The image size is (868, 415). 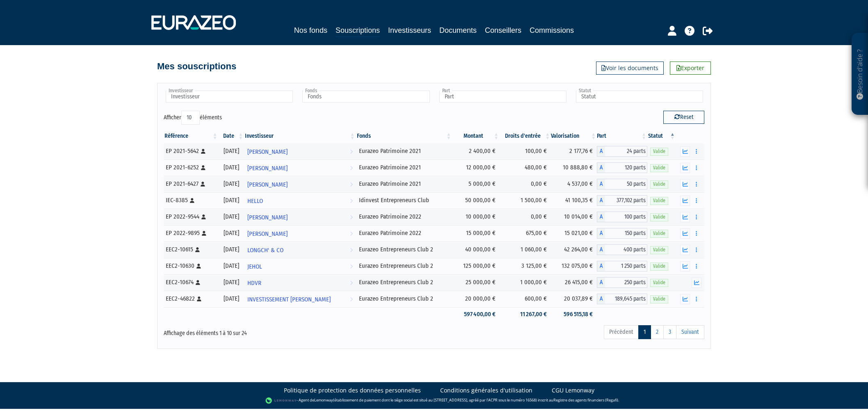 What do you see at coordinates (690, 68) in the screenshot?
I see `a: Exporter` at bounding box center [690, 68].